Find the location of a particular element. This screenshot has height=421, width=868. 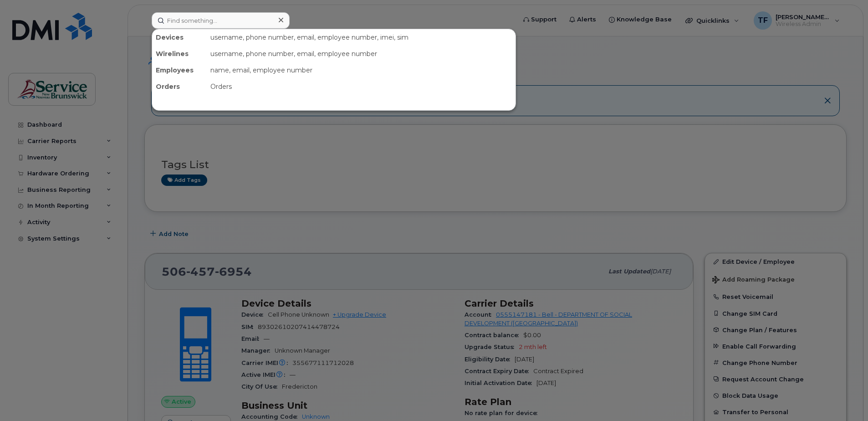

div: Employees is located at coordinates (180, 70).